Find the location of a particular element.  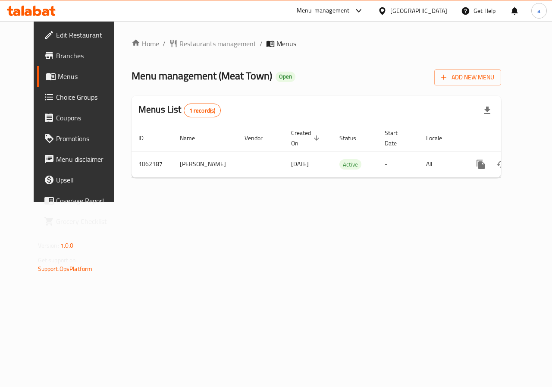

span: Status is located at coordinates (353, 138).